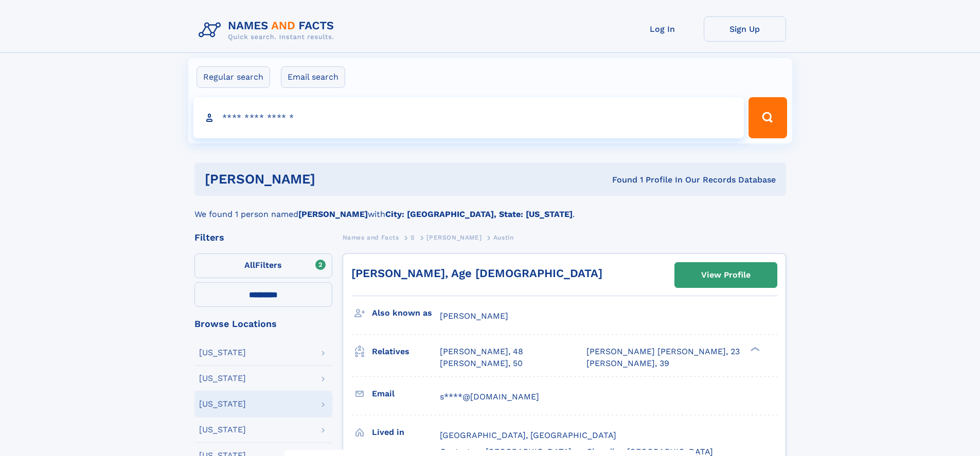 The height and width of the screenshot is (456, 980). I want to click on span: All, so click(250, 265).